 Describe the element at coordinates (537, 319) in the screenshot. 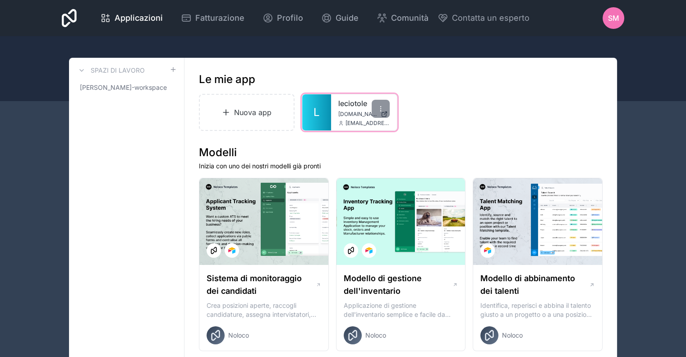

I see `font: Identifica, reperisci e abbina il talento giusto a un progetto o a una posizione aperta con il no...` at that location.